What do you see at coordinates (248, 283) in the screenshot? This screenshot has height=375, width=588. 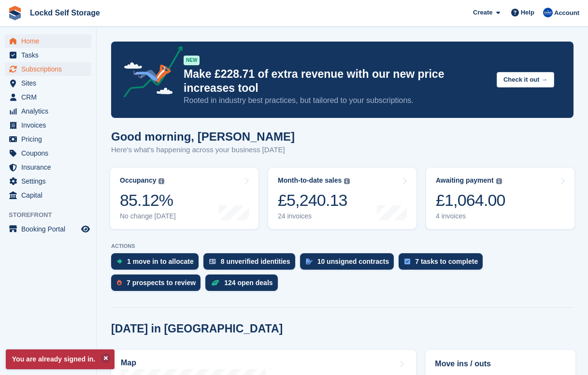 I see `div: 124 open deals` at bounding box center [248, 283].